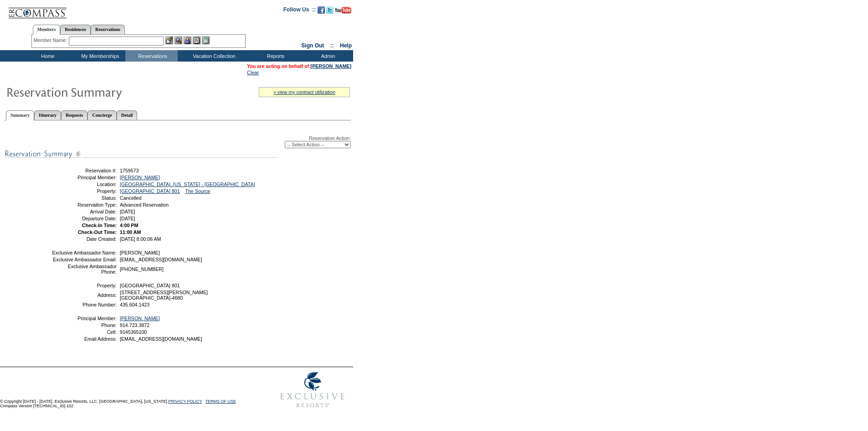 Image resolution: width=868 pixels, height=431 pixels. I want to click on a: TERMS OF USE, so click(221, 401).